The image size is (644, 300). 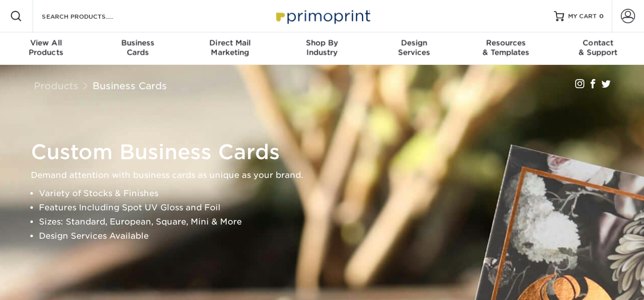 What do you see at coordinates (130, 86) in the screenshot?
I see `a: Business Cards` at bounding box center [130, 86].